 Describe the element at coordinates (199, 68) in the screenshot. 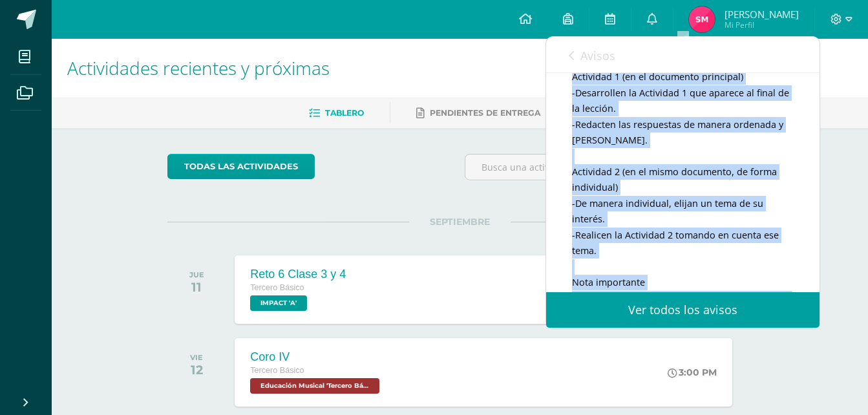

I see `span: Actividades recientes y próximas` at that location.